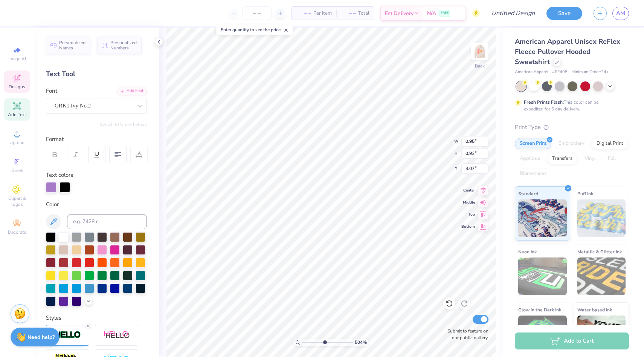  What do you see at coordinates (60, 175) in the screenshot?
I see `label: Text colors` at bounding box center [60, 175].